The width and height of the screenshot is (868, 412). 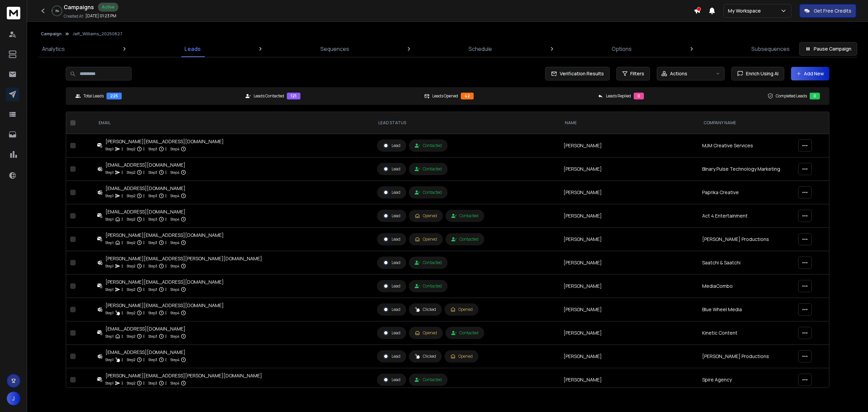 I want to click on span: Enrich Using AI, so click(x=761, y=74).